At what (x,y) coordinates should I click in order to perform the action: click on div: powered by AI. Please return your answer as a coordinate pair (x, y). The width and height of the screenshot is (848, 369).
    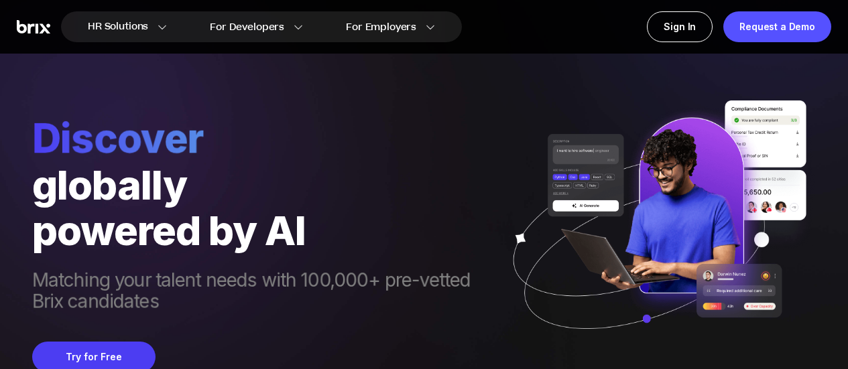
    Looking at the image, I should click on (264, 231).